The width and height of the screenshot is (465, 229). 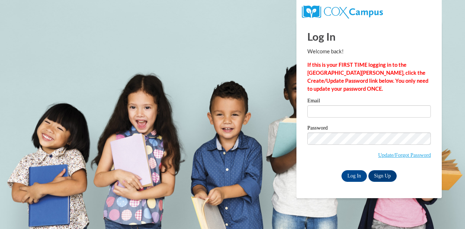 What do you see at coordinates (369, 129) in the screenshot?
I see `label: Password` at bounding box center [369, 129].